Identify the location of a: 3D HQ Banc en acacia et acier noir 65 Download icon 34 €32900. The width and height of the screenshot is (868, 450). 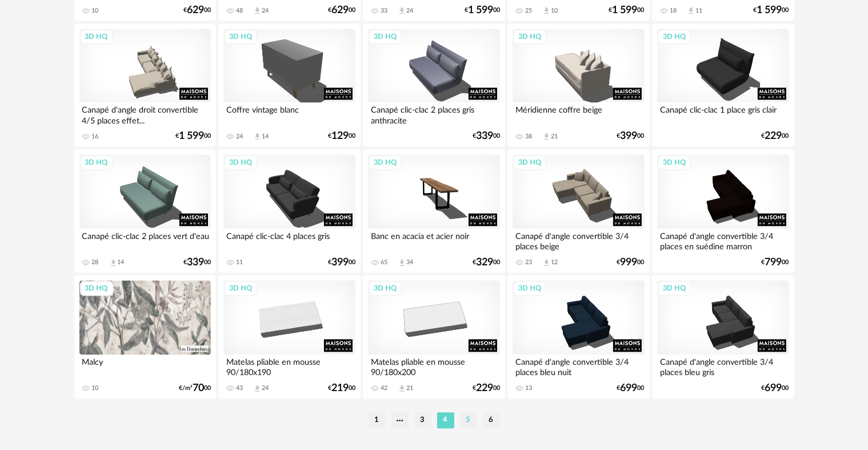
(434, 211).